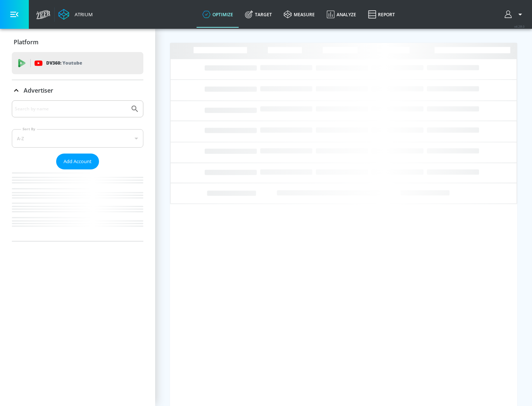 This screenshot has height=406, width=532. What do you see at coordinates (38, 90) in the screenshot?
I see `p: Advertiser` at bounding box center [38, 90].